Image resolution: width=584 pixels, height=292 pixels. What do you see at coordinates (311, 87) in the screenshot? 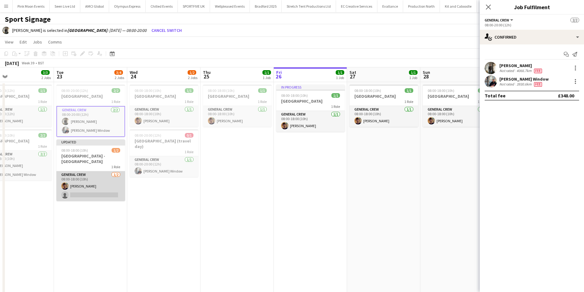
I see `div: In progress` at bounding box center [311, 87].